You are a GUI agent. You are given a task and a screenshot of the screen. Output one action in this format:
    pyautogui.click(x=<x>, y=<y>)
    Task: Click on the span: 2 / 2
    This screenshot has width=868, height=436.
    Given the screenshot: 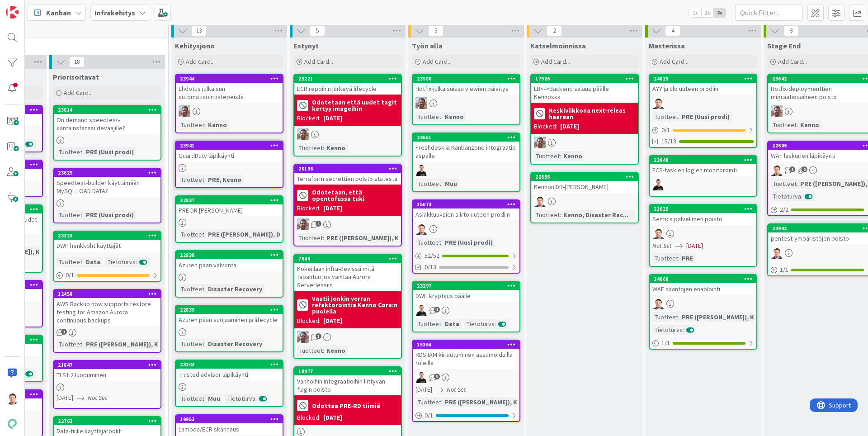 What is the action you would take?
    pyautogui.click(x=784, y=210)
    